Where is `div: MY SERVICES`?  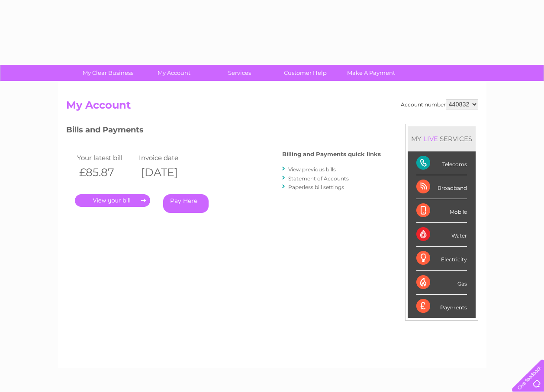
div: MY SERVICES is located at coordinates (441, 138).